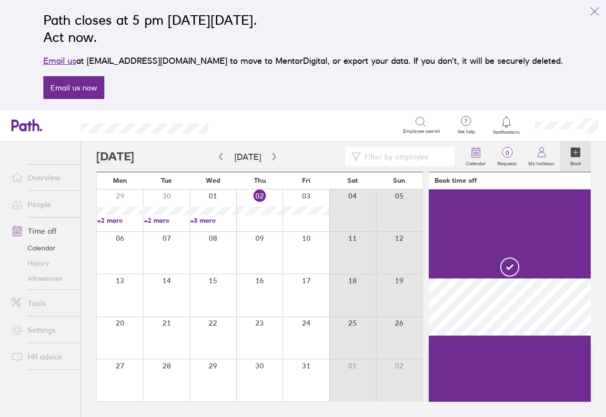  I want to click on a: Tools, so click(42, 303).